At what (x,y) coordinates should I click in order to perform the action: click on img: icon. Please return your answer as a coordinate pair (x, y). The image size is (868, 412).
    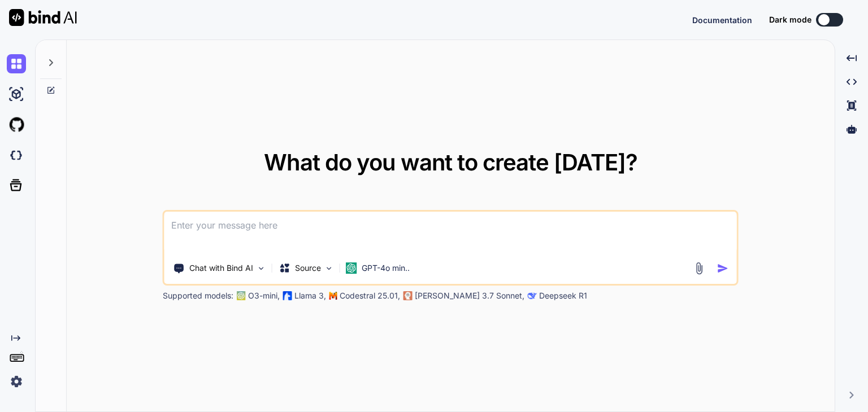
    Looking at the image, I should click on (723, 269).